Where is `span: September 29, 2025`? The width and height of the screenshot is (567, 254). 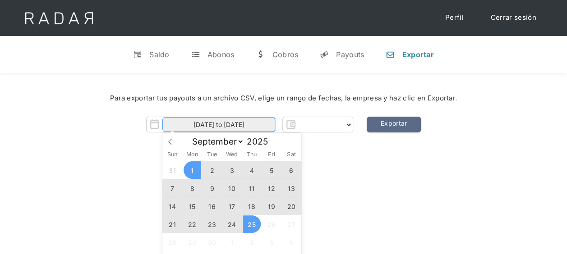 span: September 29, 2025 is located at coordinates (192, 242).